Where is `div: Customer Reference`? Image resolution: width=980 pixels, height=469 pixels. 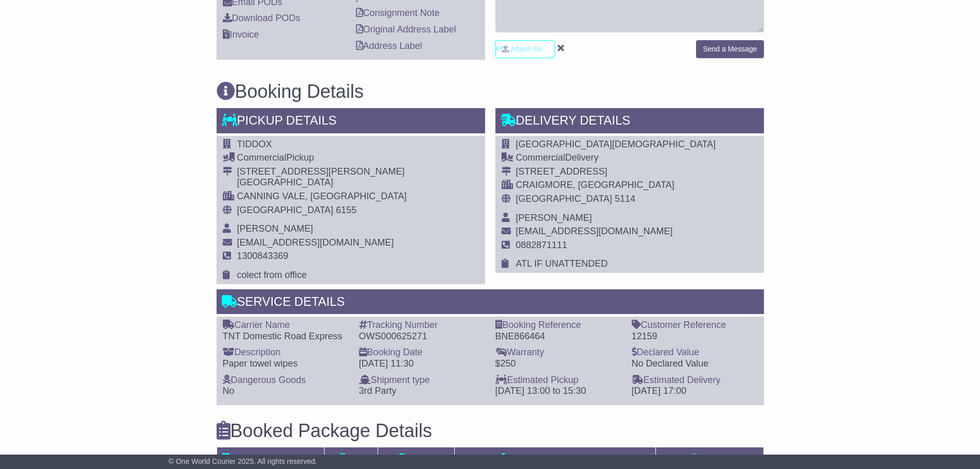
div: Customer Reference is located at coordinates (694, 326).